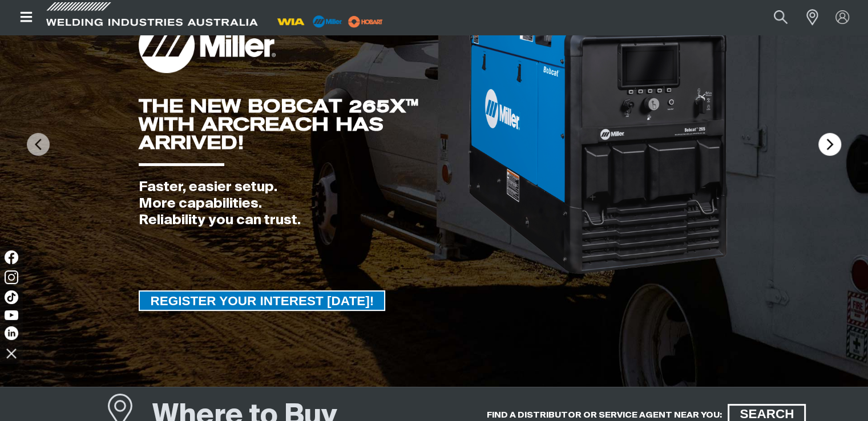  I want to click on div: Faster, easier setup. More capabilities. Reliability you can trust., so click(303, 204).